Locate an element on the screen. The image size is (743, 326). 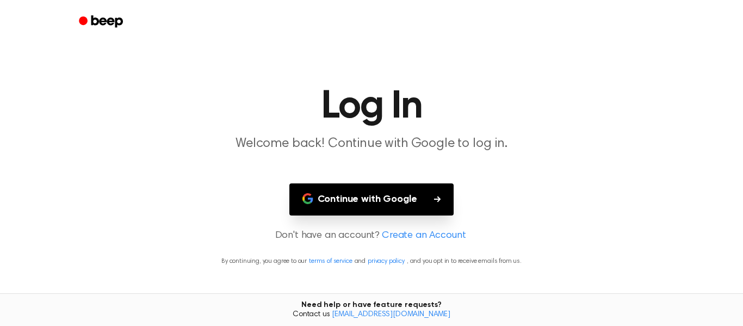
a: Beep is located at coordinates (102, 22).